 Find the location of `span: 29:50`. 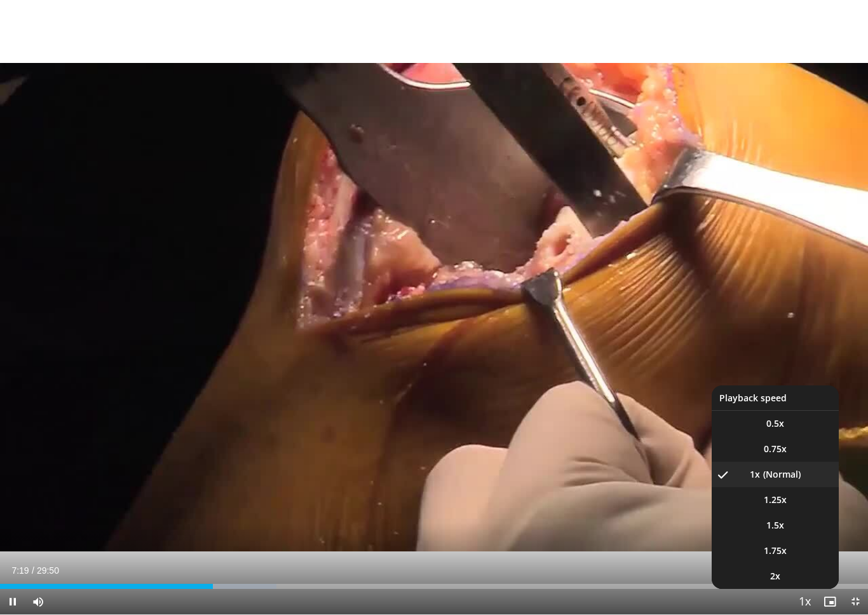

span: 29:50 is located at coordinates (48, 570).